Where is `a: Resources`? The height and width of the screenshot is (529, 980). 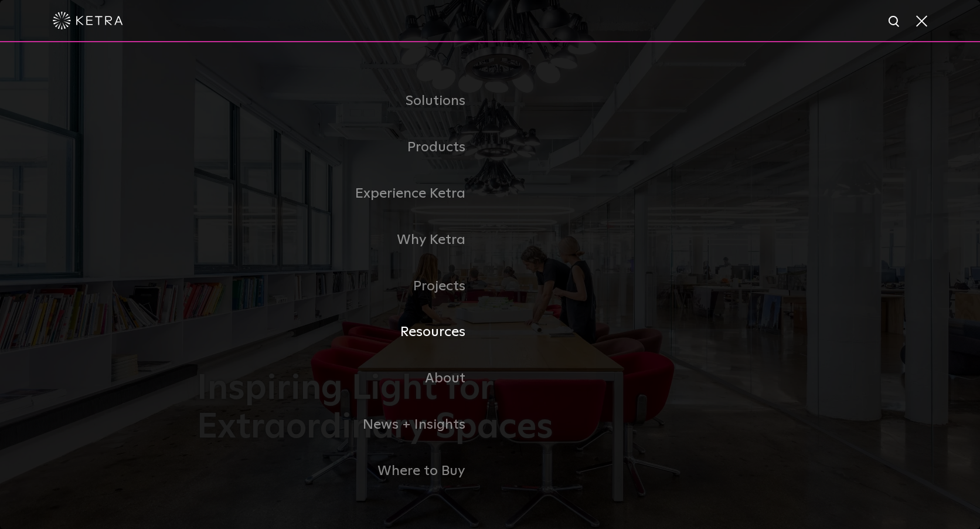
a: Resources is located at coordinates (343, 332).